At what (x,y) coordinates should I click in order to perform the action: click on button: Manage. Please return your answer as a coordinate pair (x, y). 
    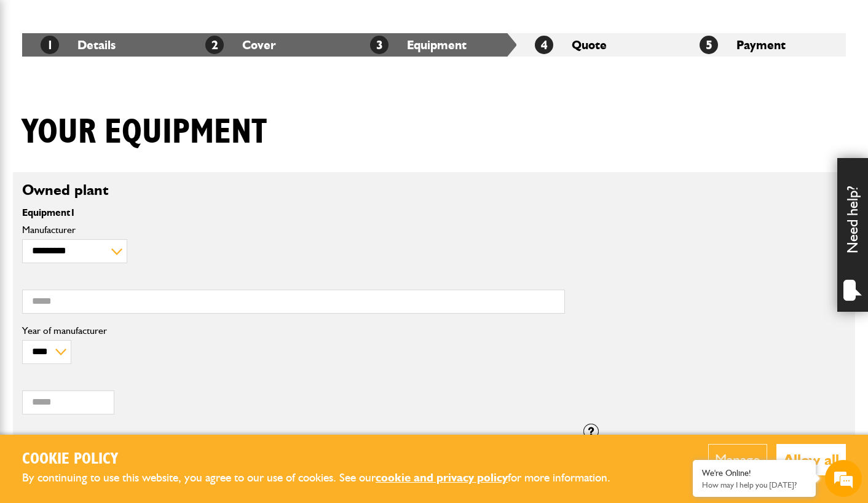
    Looking at the image, I should click on (738, 460).